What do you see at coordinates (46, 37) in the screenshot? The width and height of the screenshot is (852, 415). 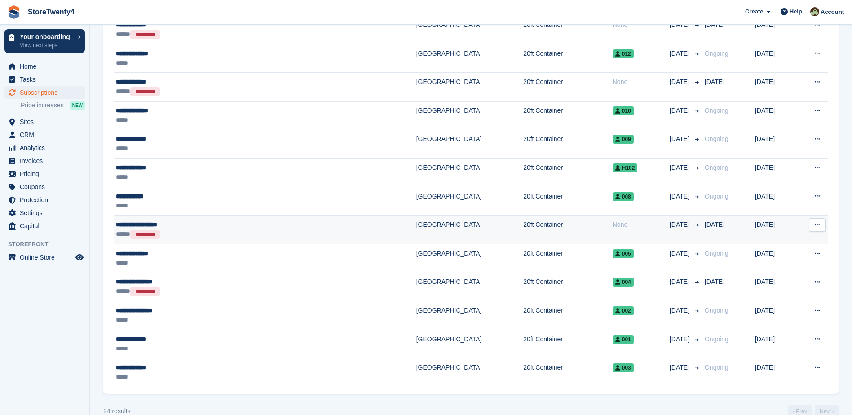 I see `p: Your onboarding` at bounding box center [46, 37].